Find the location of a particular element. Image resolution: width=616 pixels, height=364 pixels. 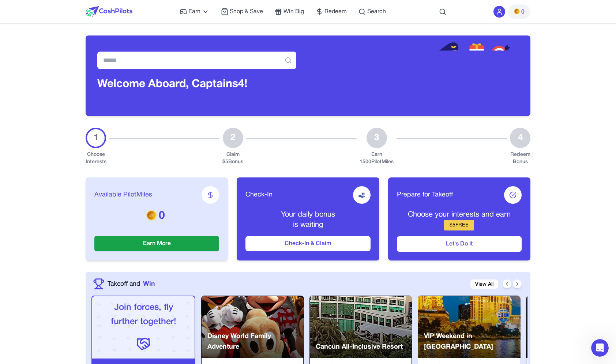

div: Choose Interests is located at coordinates (96, 159).